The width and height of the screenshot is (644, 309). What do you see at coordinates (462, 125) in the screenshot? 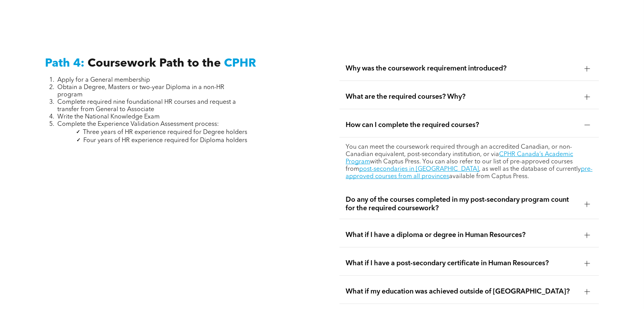
I see `span: How can I complete the required courses?` at bounding box center [462, 125].